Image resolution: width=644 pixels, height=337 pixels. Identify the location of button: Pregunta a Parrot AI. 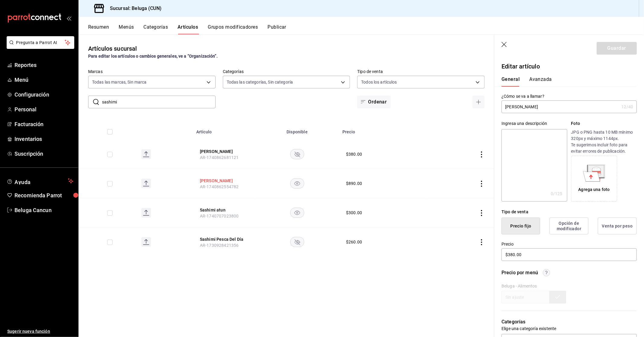
(40, 43).